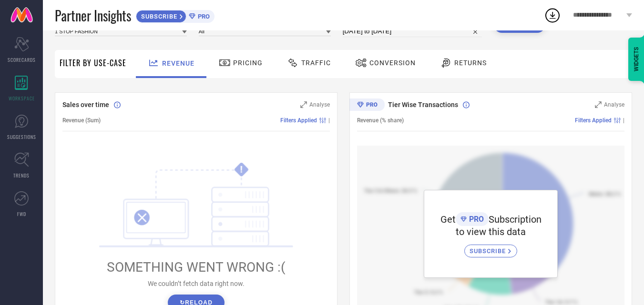 The height and width of the screenshot is (305, 644). What do you see at coordinates (22, 59) in the screenshot?
I see `span: SCORECARDS` at bounding box center [22, 59].